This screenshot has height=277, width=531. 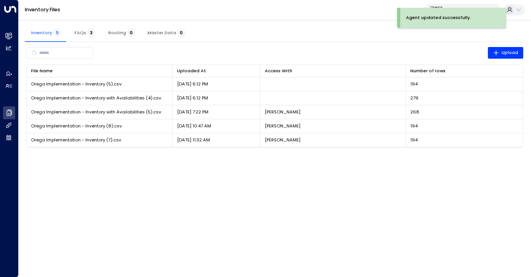 I want to click on span: 5, so click(x=57, y=33).